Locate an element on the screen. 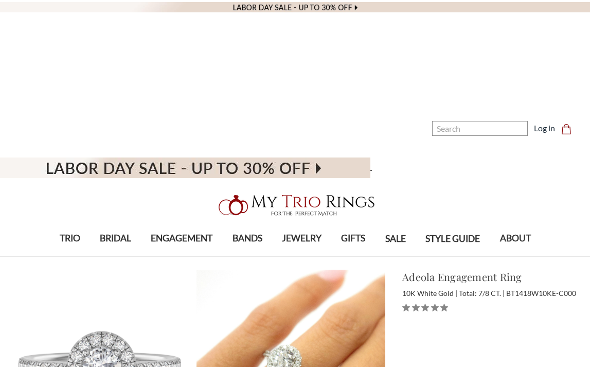 The image size is (590, 367). span: STYLE GUIDE is located at coordinates (453, 239).